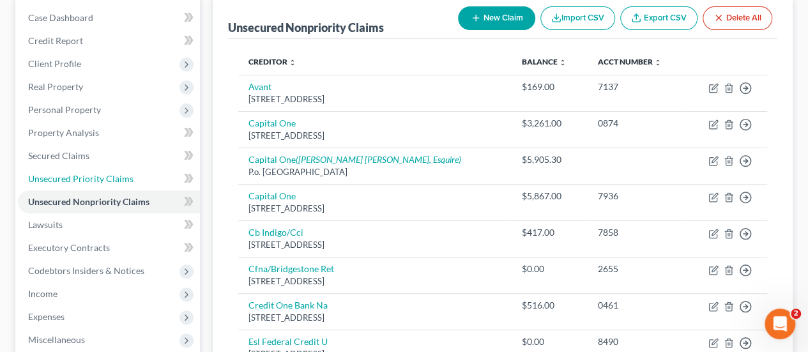 Image resolution: width=808 pixels, height=352 pixels. What do you see at coordinates (737, 18) in the screenshot?
I see `button: Delete All` at bounding box center [737, 18].